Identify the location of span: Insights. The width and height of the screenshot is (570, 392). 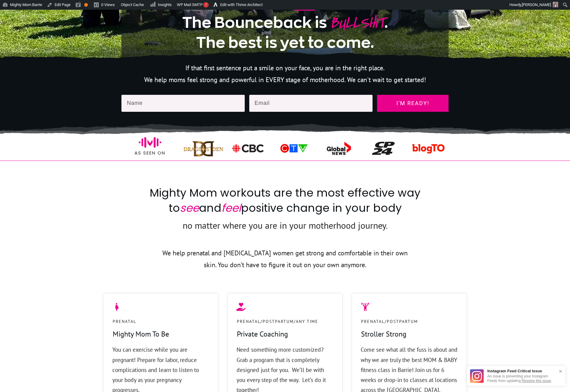
(164, 4).